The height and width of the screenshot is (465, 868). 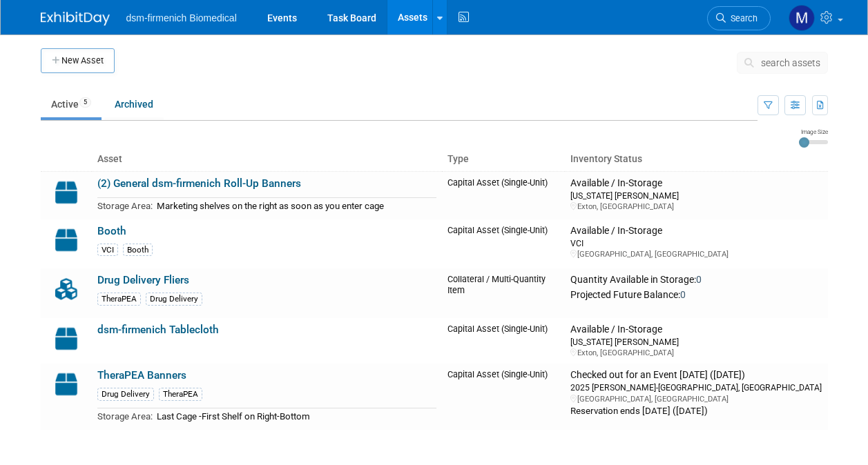 I want to click on a: (2) General dsm-firmenich Roll-Up Banners, so click(x=199, y=184).